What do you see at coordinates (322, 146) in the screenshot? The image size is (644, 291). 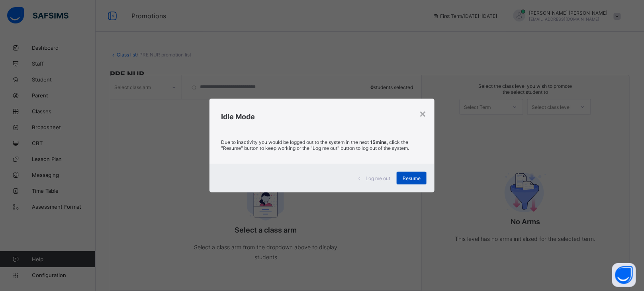 I see `p: Due to inactivity you would be logged out to the system in the next , click the "Resume" button t...` at bounding box center [322, 146].